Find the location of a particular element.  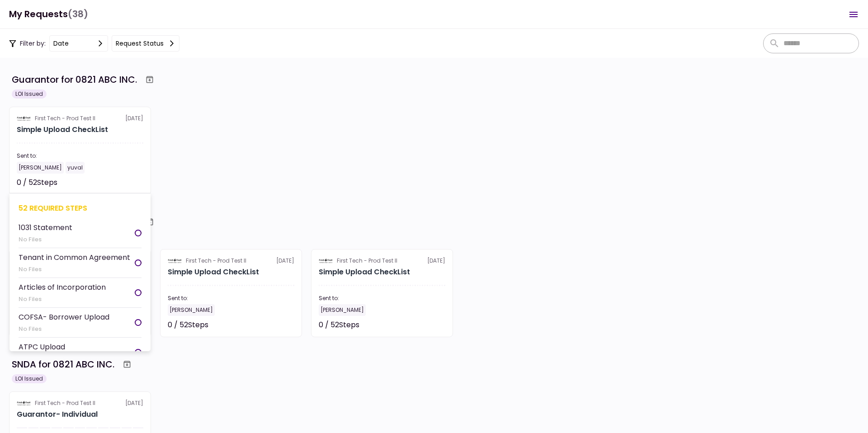

button: Open menu is located at coordinates (854, 15).